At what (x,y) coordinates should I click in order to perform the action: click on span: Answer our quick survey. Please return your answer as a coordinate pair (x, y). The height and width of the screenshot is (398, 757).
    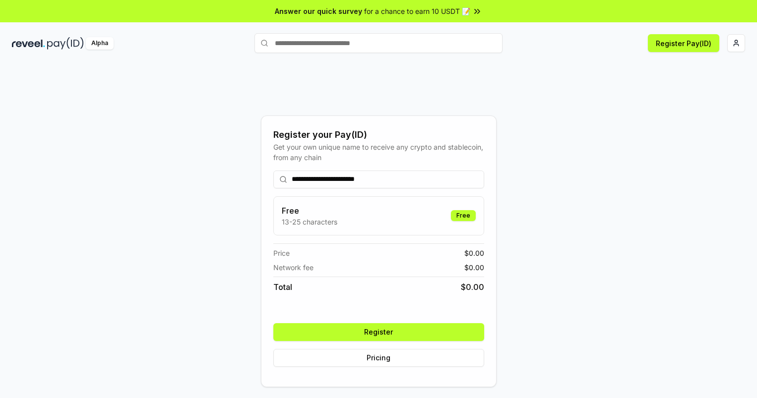
    Looking at the image, I should click on (318, 11).